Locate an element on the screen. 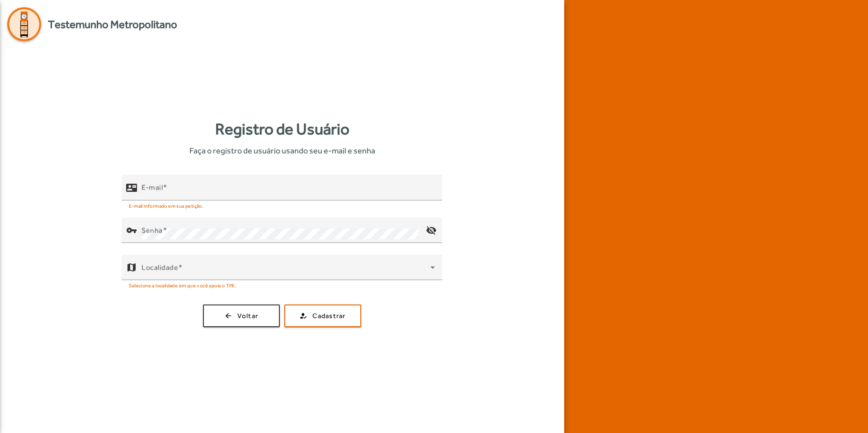 The height and width of the screenshot is (433, 868). mat-icon: map is located at coordinates (131, 267).